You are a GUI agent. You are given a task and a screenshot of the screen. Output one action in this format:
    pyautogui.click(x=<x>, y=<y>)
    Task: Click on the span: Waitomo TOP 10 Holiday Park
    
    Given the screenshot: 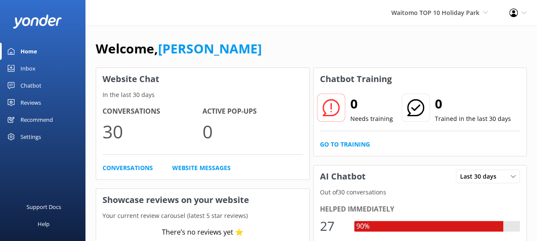 What is the action you would take?
    pyautogui.click(x=435, y=12)
    